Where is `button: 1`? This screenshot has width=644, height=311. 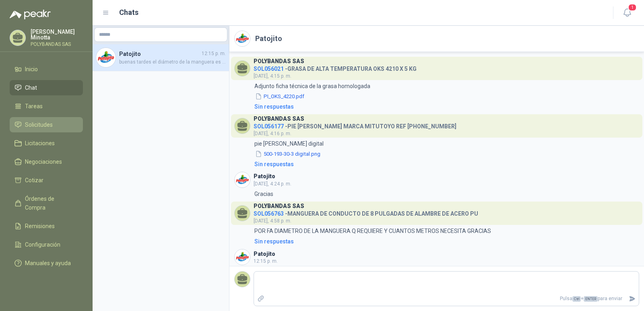 button: 1 is located at coordinates (627, 13).